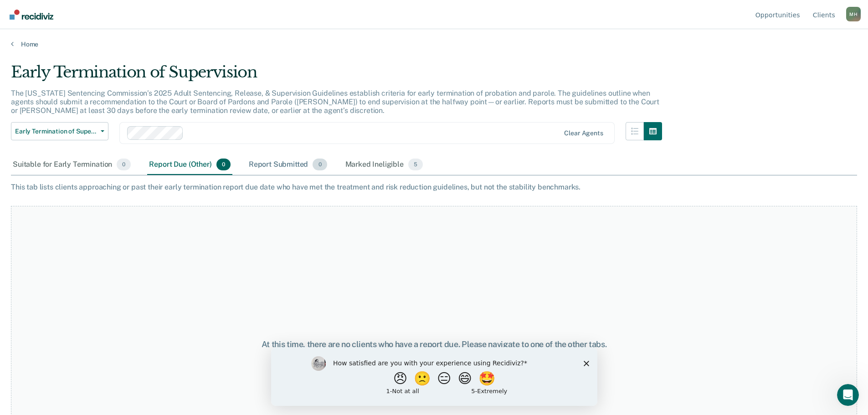 The width and height of the screenshot is (868, 415). What do you see at coordinates (195, 31) in the screenshot?
I see `button: 4` at bounding box center [195, 31].